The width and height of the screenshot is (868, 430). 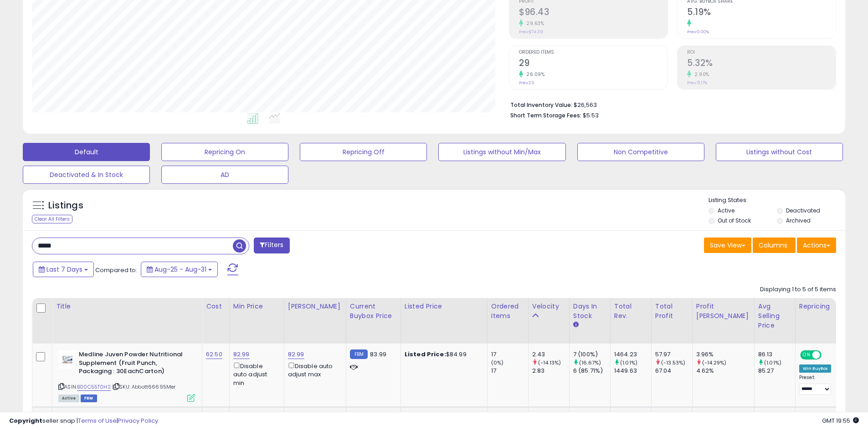 I want to click on span: $5.53, so click(x=590, y=115).